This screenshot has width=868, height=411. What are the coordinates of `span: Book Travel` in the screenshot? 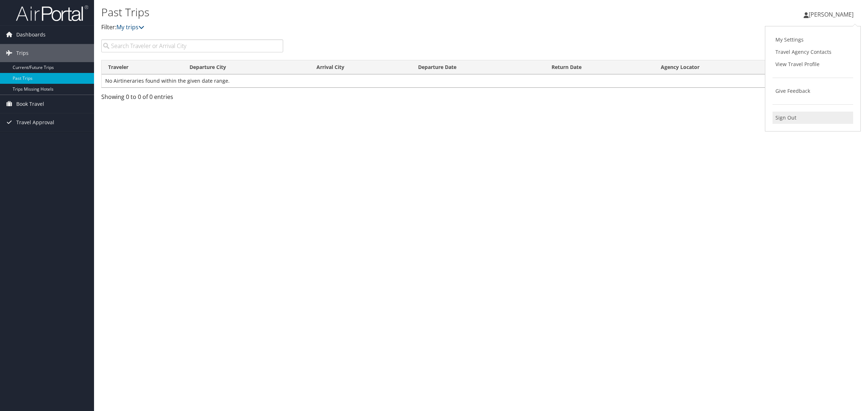 It's located at (30, 104).